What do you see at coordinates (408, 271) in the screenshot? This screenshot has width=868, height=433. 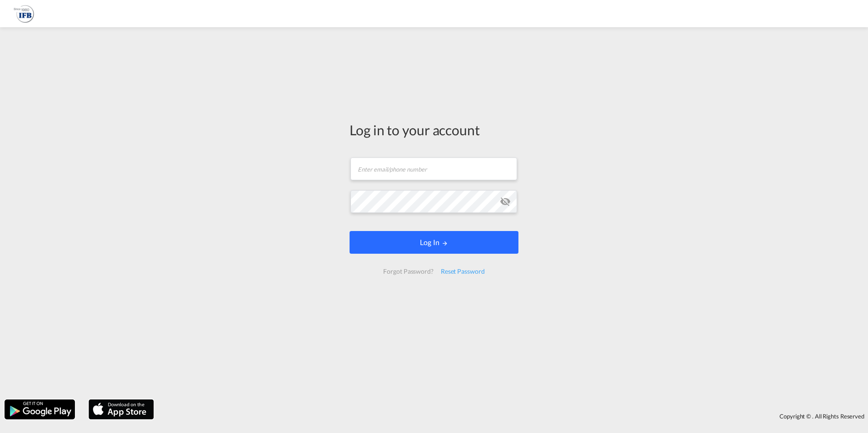 I see `div: Forgot Password?` at bounding box center [408, 271].